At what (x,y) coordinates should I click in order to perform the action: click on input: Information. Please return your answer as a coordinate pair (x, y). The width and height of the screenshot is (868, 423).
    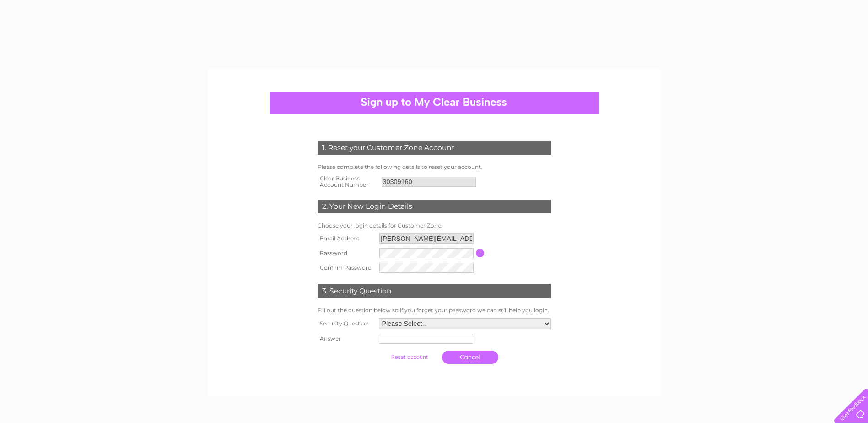
    Looking at the image, I should click on (480, 253).